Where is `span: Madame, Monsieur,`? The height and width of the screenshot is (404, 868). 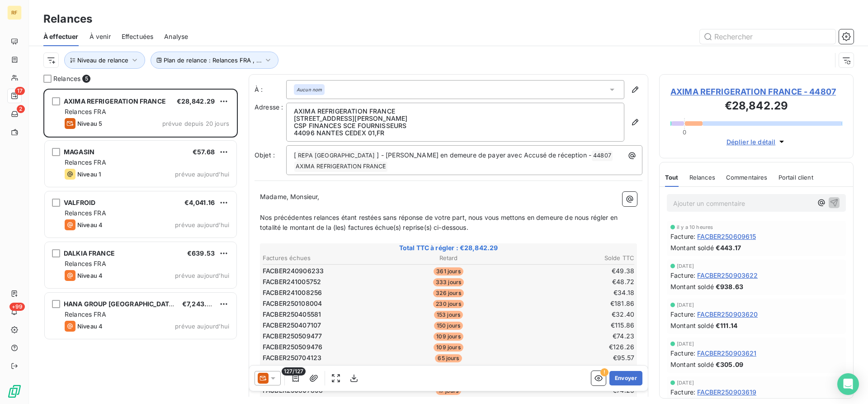 span: Madame, Monsieur, is located at coordinates (290, 196).